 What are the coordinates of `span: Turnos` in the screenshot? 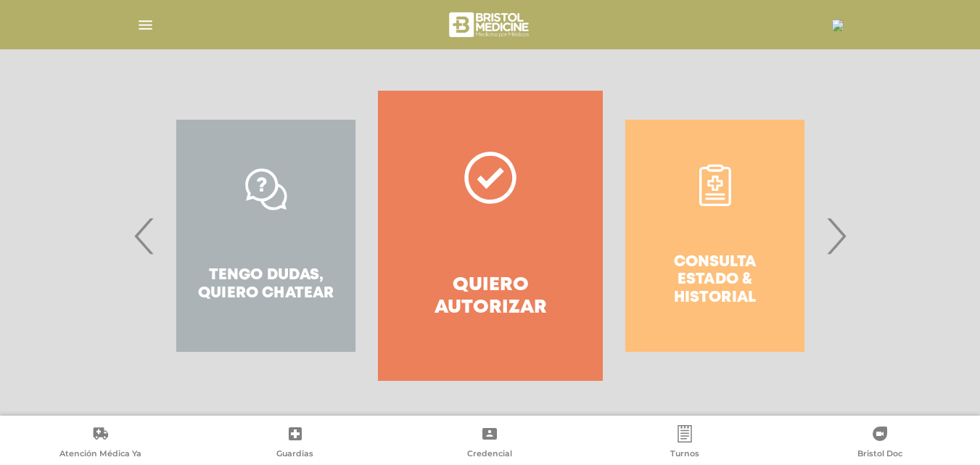 It's located at (685, 455).